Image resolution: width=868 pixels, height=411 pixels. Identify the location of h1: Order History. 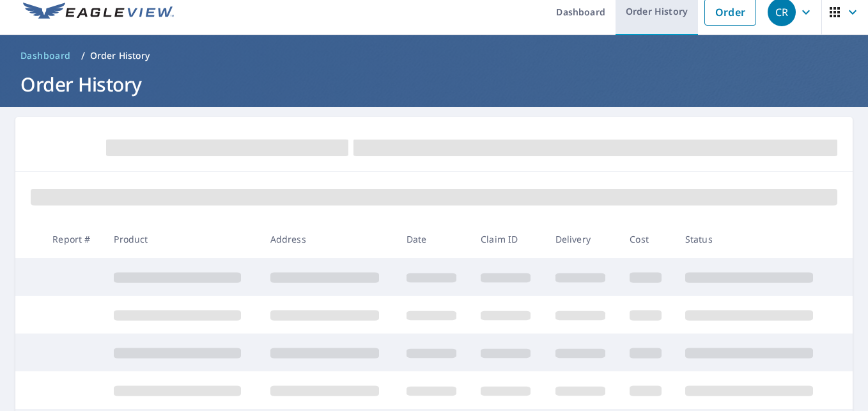
(434, 84).